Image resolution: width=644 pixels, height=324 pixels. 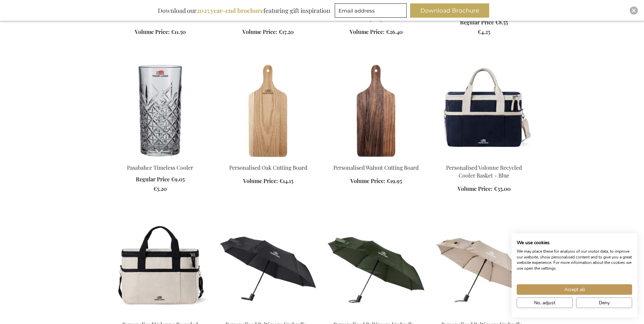 What do you see at coordinates (376, 111) in the screenshot?
I see `img: Personalised Walnut Cutting Board` at bounding box center [376, 111].